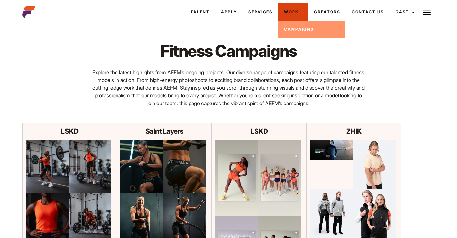 The height and width of the screenshot is (238, 457). I want to click on a: Contact Us, so click(368, 12).